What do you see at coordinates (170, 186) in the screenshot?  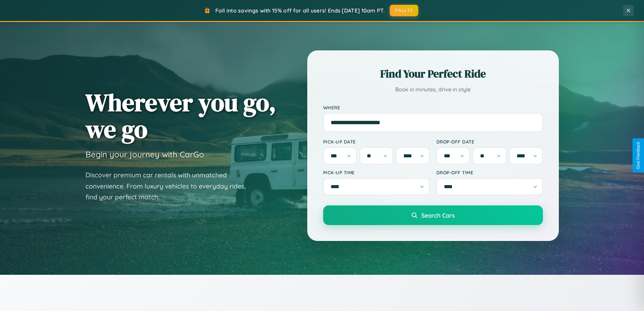 I see `p: Discover premium car rentals with unmatched convenience. From luxury vehicles to everyday rides, ...` at bounding box center [170, 186].